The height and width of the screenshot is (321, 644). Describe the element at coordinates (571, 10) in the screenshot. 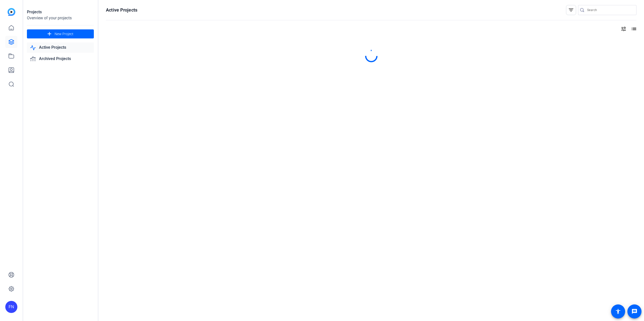

I see `mat-icon: filter_list` at that location.